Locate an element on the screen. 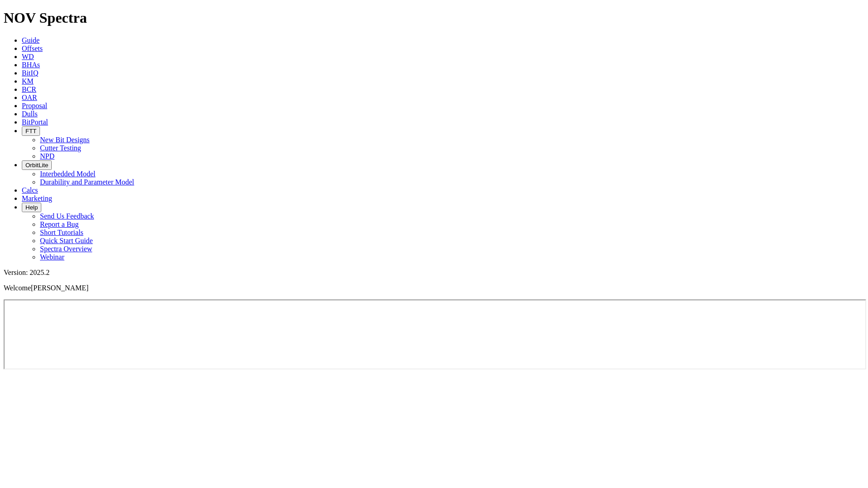  a: Guide is located at coordinates (30, 40).